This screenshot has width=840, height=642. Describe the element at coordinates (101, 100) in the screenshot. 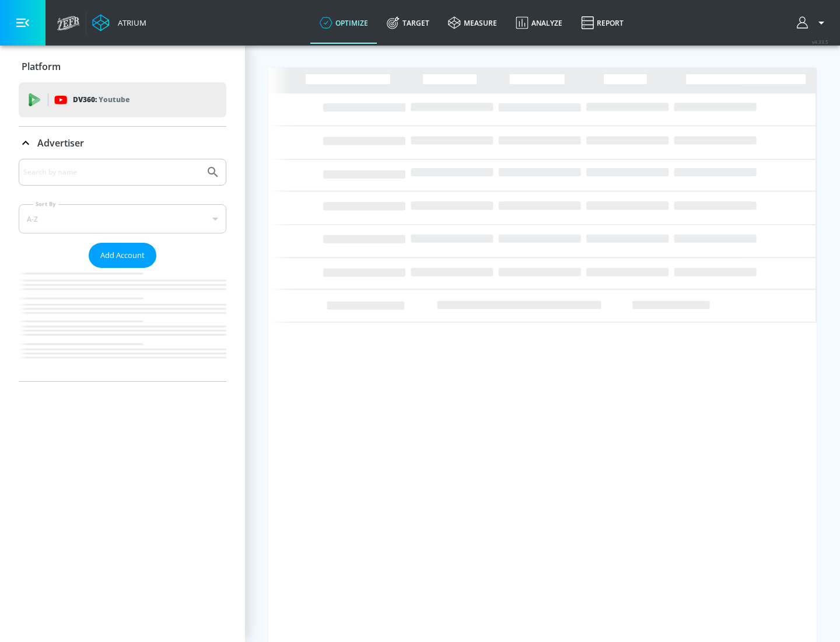

I see `p: DV360:` at that location.